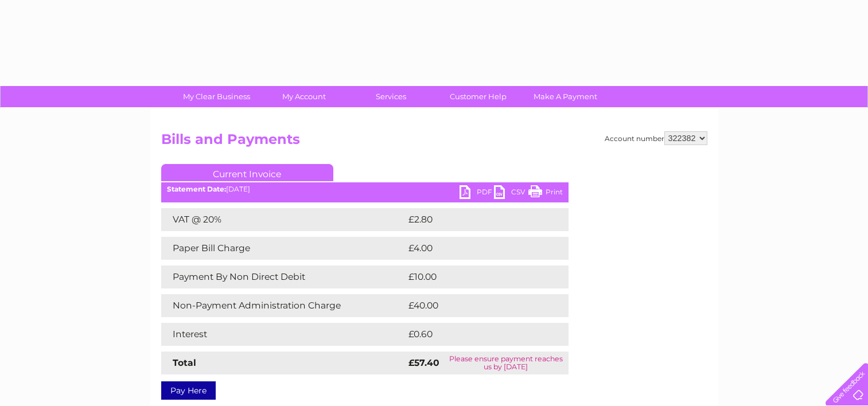 This screenshot has width=868, height=406. What do you see at coordinates (434, 142) in the screenshot?
I see `h2: Bills and Payments` at bounding box center [434, 142].